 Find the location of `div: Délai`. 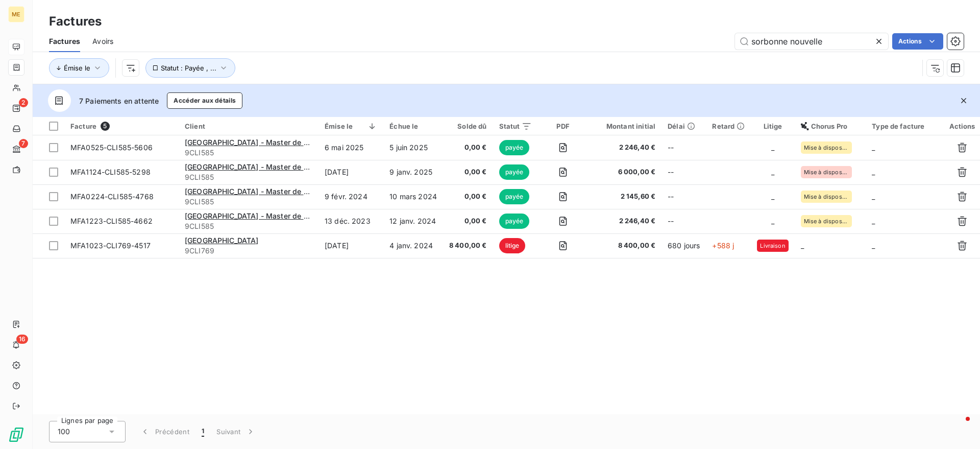

div: Délai is located at coordinates (683, 126).